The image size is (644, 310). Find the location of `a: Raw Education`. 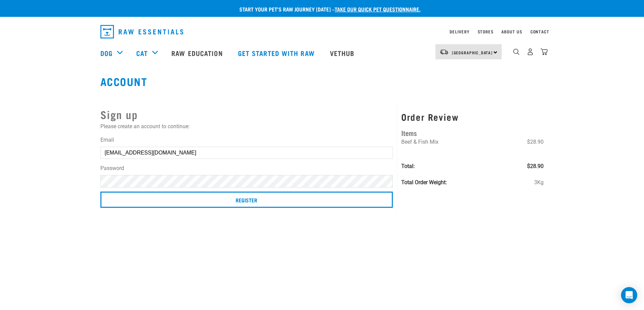

a: Raw Education is located at coordinates (198, 53).